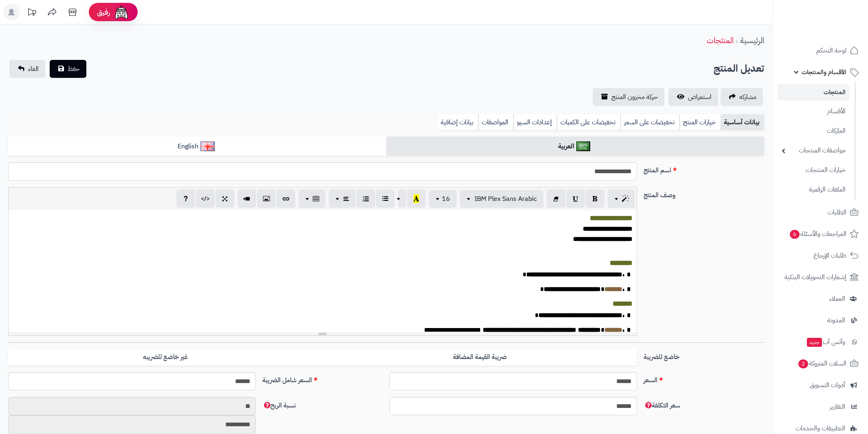  What do you see at coordinates (739, 68) in the screenshot?
I see `h2: تعديل المنتج` at bounding box center [739, 68].